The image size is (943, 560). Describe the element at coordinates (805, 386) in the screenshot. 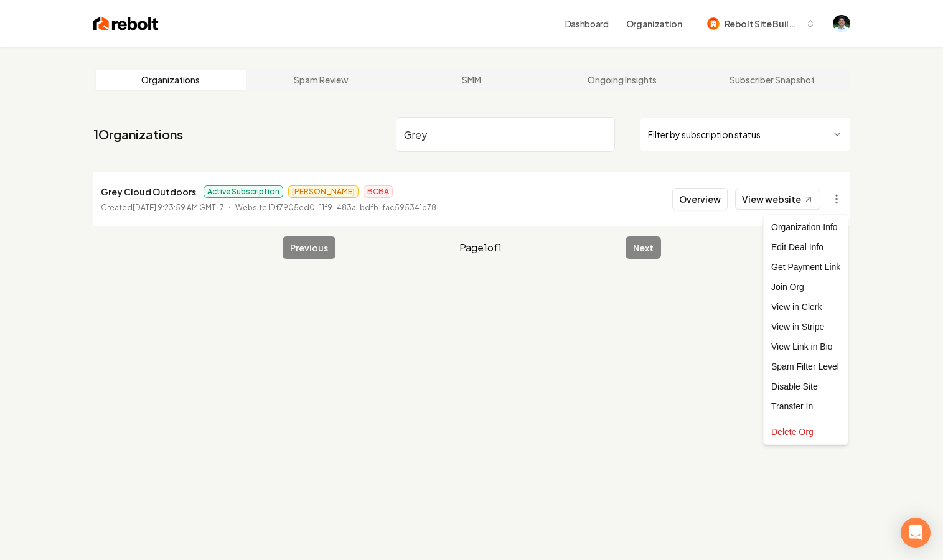

I see `div: Disable Site` at that location.